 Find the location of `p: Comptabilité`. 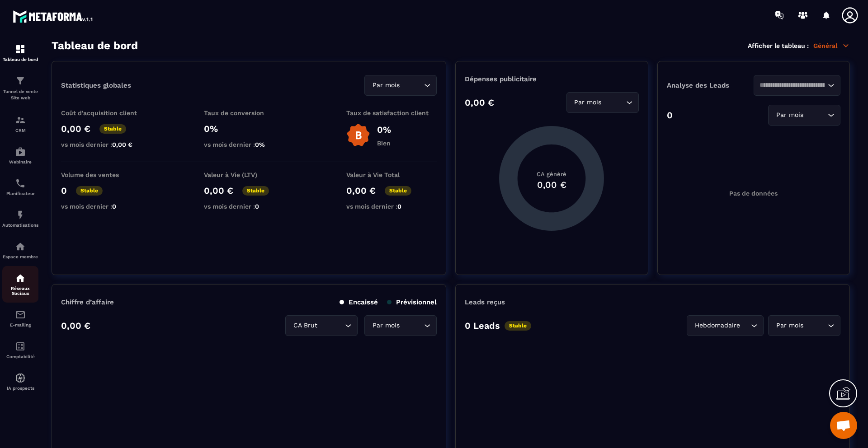

p: Comptabilité is located at coordinates (20, 357).